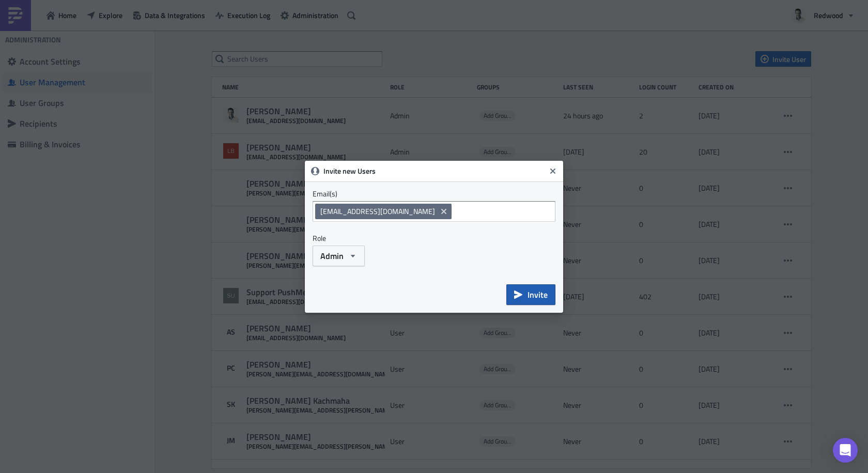  I want to click on button: Close, so click(553, 171).